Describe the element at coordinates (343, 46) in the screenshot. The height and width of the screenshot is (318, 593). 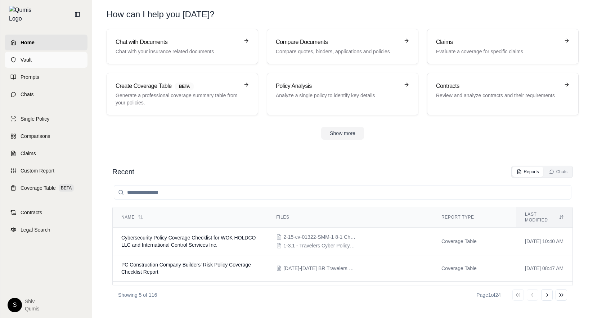
I see `a: Compare DocumentsCompare quotes, binders, applications and policies` at that location.